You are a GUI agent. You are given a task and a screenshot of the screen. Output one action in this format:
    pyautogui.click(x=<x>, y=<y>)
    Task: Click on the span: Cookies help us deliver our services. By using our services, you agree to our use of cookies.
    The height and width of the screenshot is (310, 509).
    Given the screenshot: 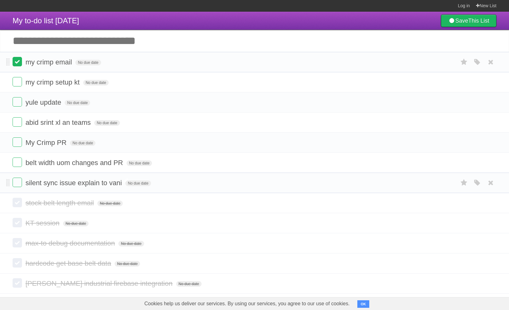 What is the action you would take?
    pyautogui.click(x=247, y=303)
    